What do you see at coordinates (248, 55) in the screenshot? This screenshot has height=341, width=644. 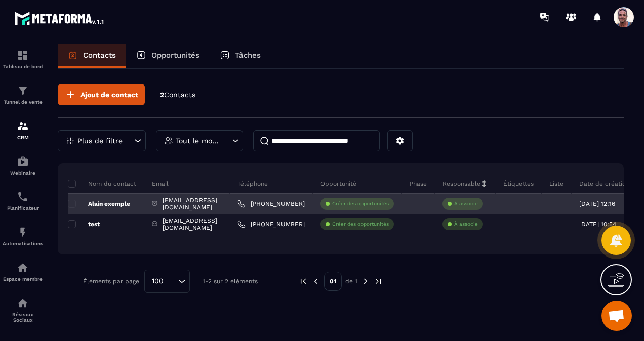 I see `p: Tâches` at bounding box center [248, 55].